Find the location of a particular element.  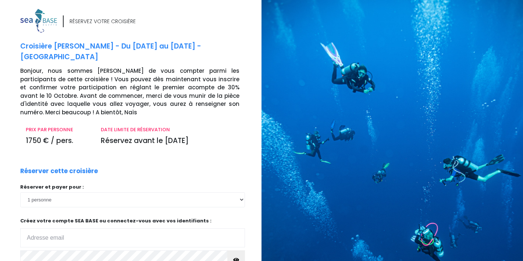

p: PRIX PAR PERSONNE is located at coordinates (58, 130).